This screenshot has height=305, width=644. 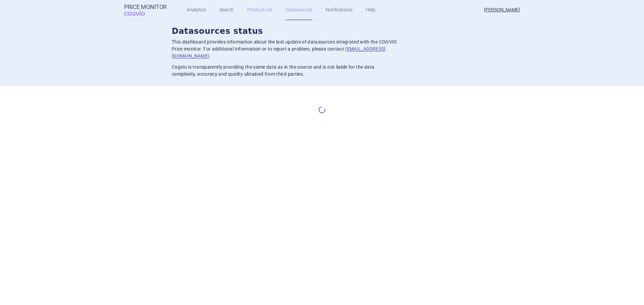 I want to click on p: Cogvio is transparently providing the same data as in the source and is not liable for the data c..., so click(x=284, y=71).